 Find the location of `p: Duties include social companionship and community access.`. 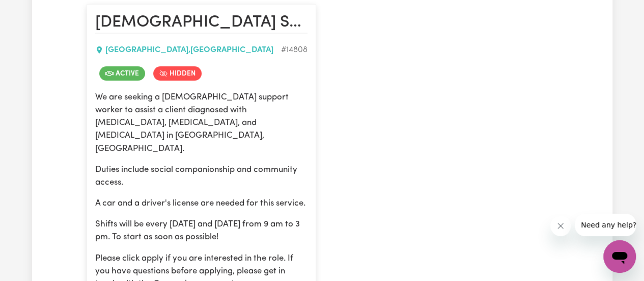

p: Duties include social companionship and community access. is located at coordinates (201, 176).